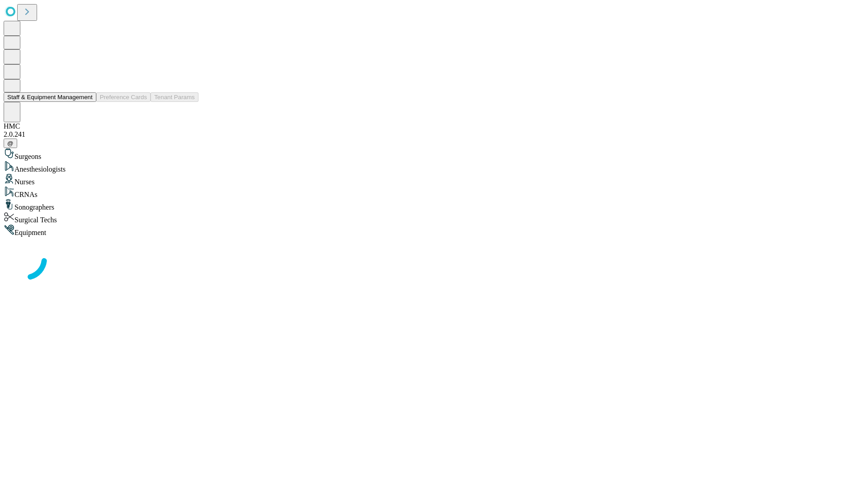 The height and width of the screenshot is (489, 868). Describe the element at coordinates (434, 134) in the screenshot. I see `div: 2.0.241` at that location.